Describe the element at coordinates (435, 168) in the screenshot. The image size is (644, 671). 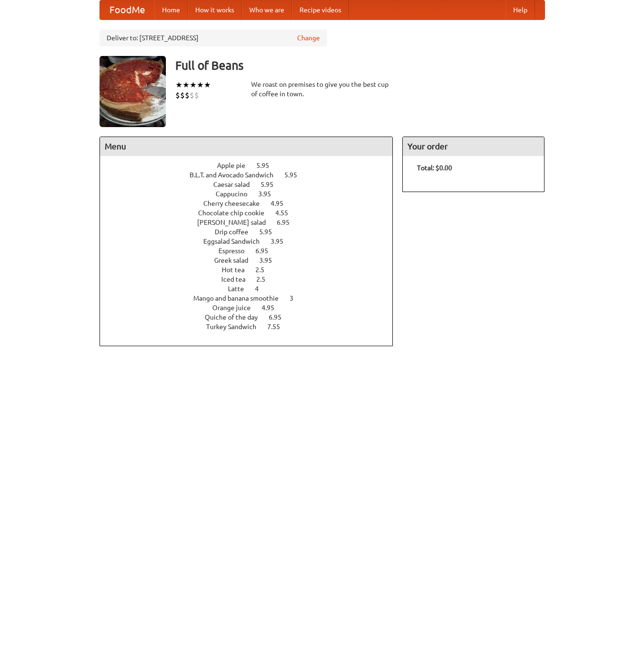
I see `b: Total: $0.00` at that location.